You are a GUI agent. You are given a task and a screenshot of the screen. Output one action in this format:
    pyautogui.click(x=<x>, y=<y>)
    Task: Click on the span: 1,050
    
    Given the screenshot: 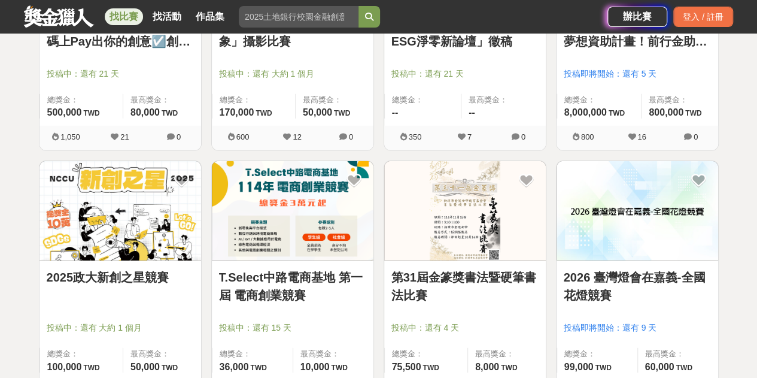 What is the action you would take?
    pyautogui.click(x=70, y=136)
    